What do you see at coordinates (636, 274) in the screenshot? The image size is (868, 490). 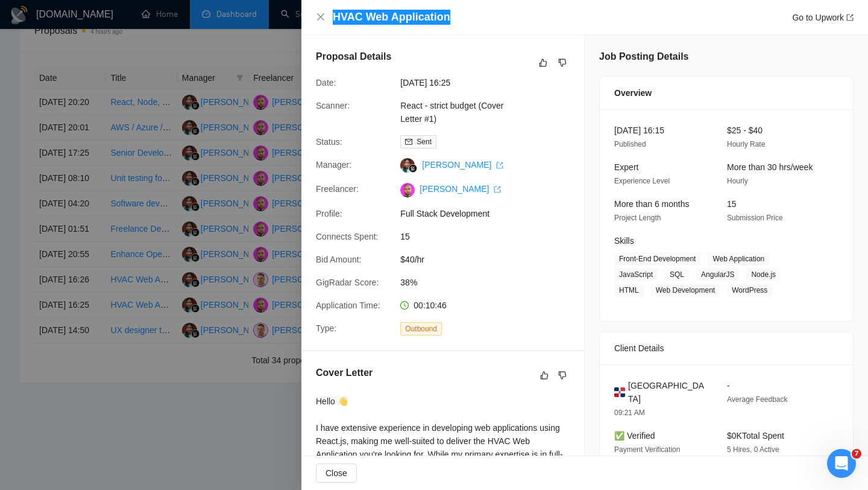 I see `span: JavaScript` at bounding box center [636, 274].